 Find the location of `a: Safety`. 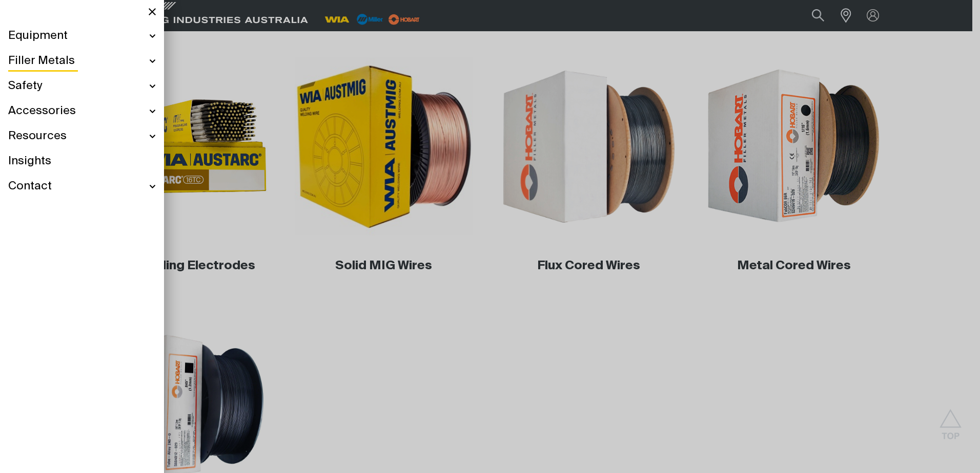

a: Safety is located at coordinates (82, 86).